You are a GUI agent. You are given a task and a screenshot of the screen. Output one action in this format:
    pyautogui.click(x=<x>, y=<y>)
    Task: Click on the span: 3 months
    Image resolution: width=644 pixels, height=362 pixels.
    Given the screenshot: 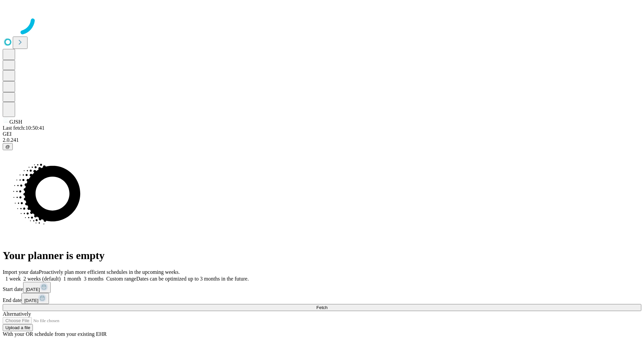 What is the action you would take?
    pyautogui.click(x=94, y=278)
    